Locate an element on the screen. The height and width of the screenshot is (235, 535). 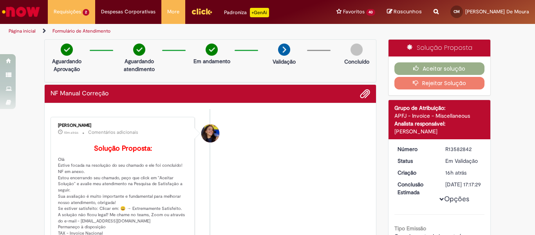
button: Aceitar solução is located at coordinates (440, 69).